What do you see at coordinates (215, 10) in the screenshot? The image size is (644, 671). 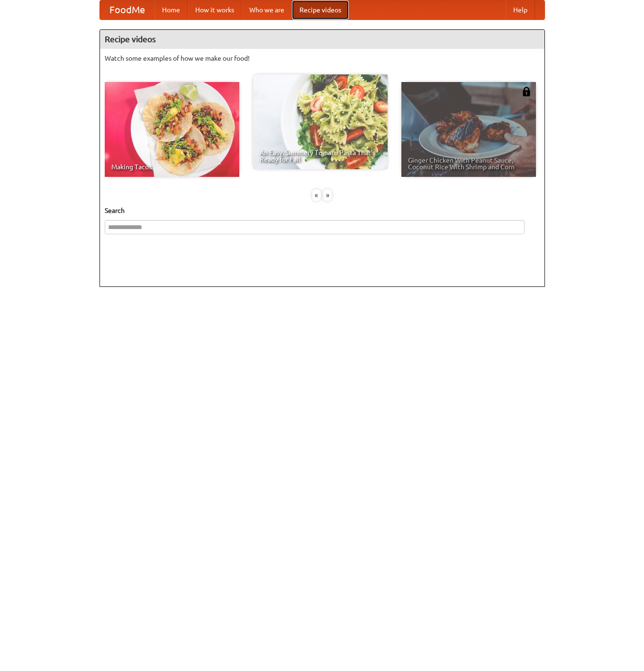 I see `a: How it works` at bounding box center [215, 10].